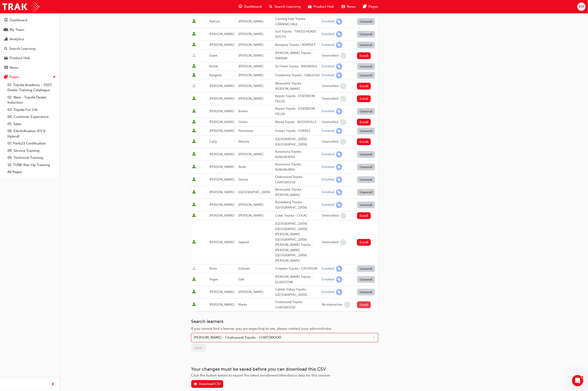 The width and height of the screenshot is (588, 391). Describe the element at coordinates (17, 39) in the screenshot. I see `div: Analytics` at that location.